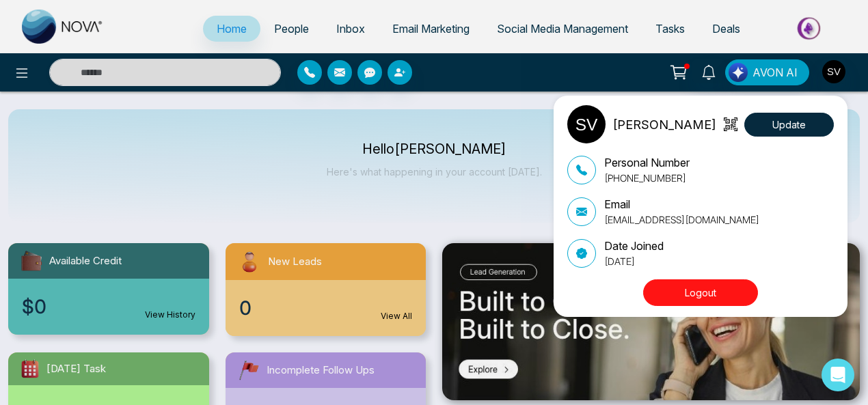 Image resolution: width=868 pixels, height=405 pixels. What do you see at coordinates (634, 246) in the screenshot?
I see `p: Date Joined` at bounding box center [634, 246].